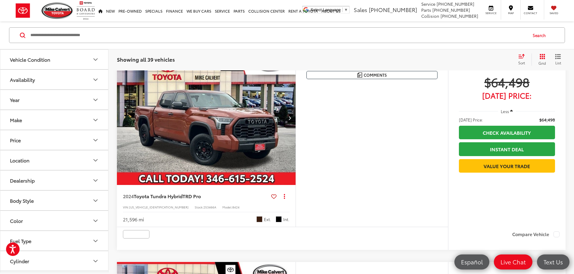 The height and width of the screenshot is (274, 574). What do you see at coordinates (55, 180) in the screenshot?
I see `button: DealershipDealership` at bounding box center [55, 180].